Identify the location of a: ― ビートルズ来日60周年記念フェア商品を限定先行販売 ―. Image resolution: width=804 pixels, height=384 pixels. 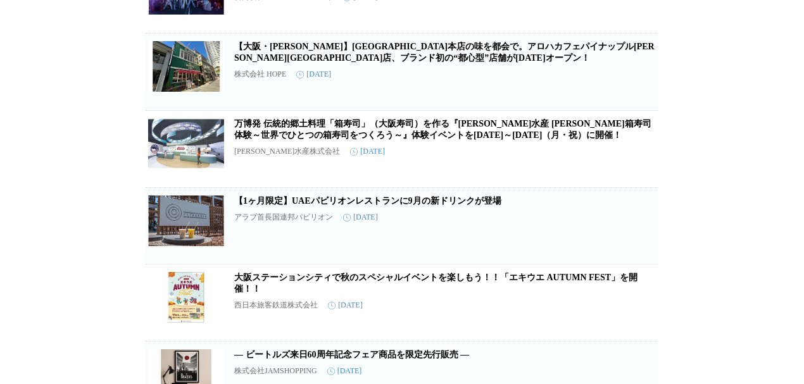
(351, 355).